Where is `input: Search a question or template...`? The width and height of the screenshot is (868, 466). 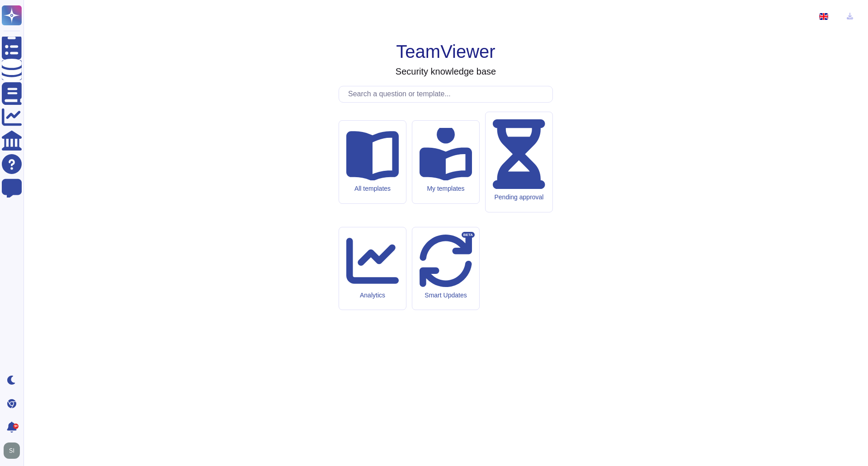 input: Search a question or template... is located at coordinates (448, 94).